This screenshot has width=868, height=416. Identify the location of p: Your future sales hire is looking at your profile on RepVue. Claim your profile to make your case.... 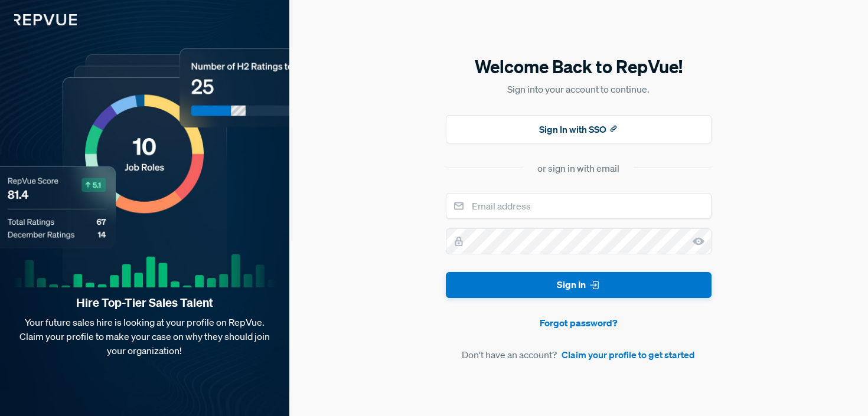
(145, 336).